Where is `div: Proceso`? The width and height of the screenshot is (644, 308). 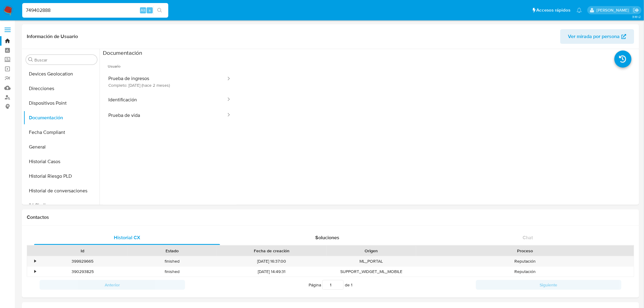 div: Proceso is located at coordinates (526, 251).